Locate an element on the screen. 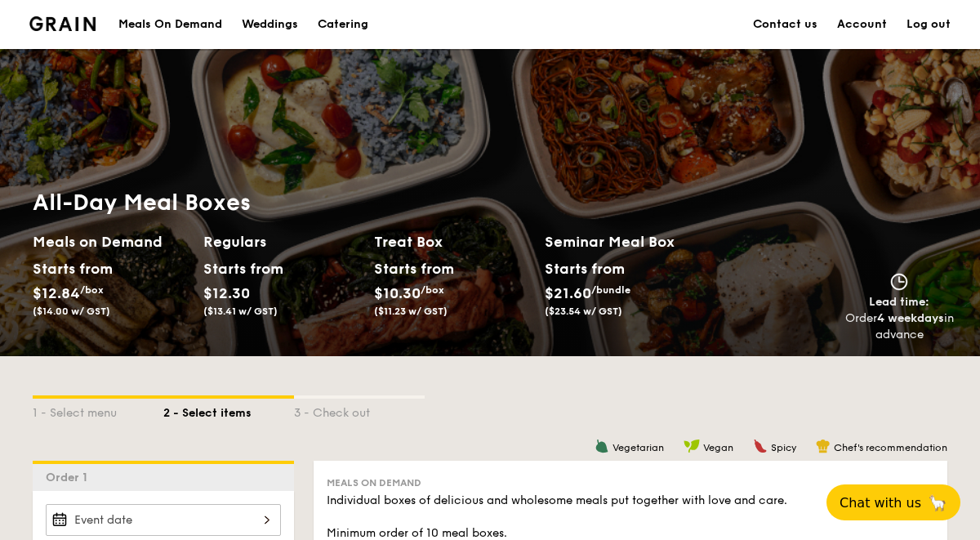  button: Chat with us🦙 is located at coordinates (894, 502).